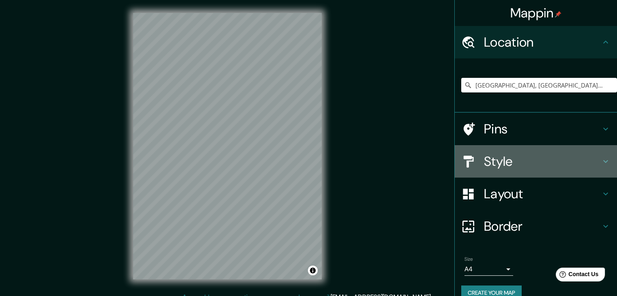 This screenshot has width=617, height=296. What do you see at coordinates (536, 13) in the screenshot?
I see `h4: Mappin` at bounding box center [536, 13].